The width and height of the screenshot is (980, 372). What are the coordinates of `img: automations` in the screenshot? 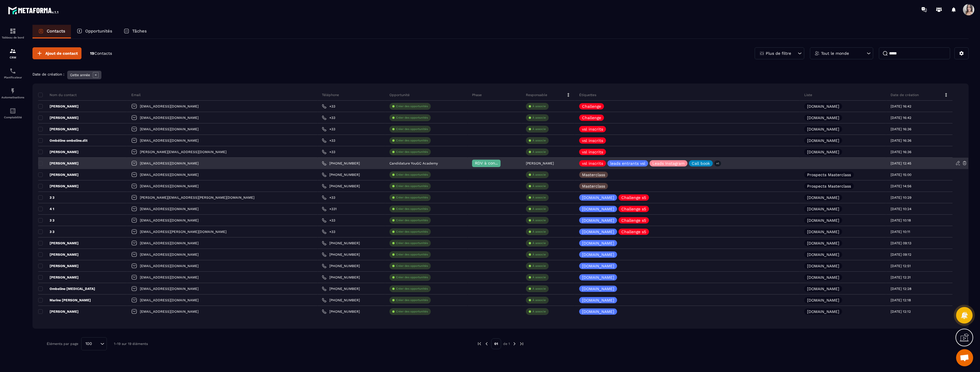 It's located at (13, 91).